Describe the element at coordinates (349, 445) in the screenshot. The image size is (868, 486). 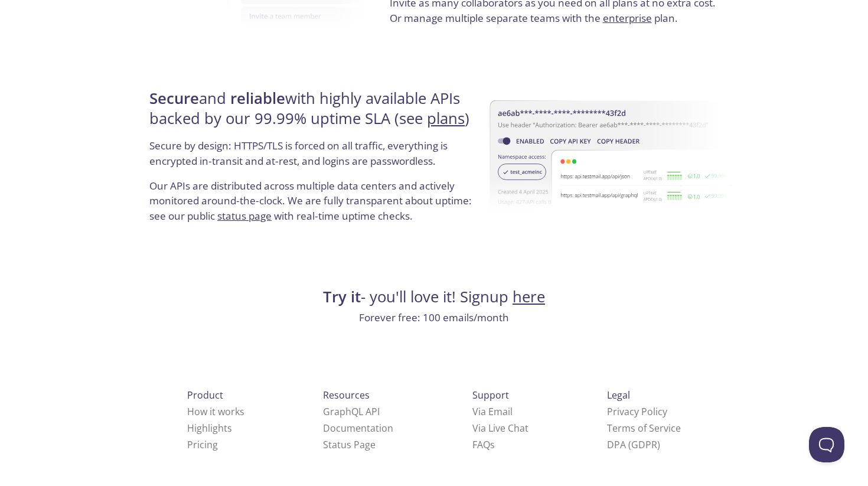
I see `a: Status Page` at that location.